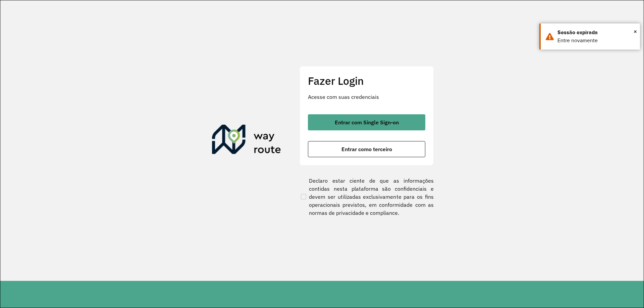 The width and height of the screenshot is (644, 308). I want to click on span: Entrar com Single Sign-on, so click(366, 122).